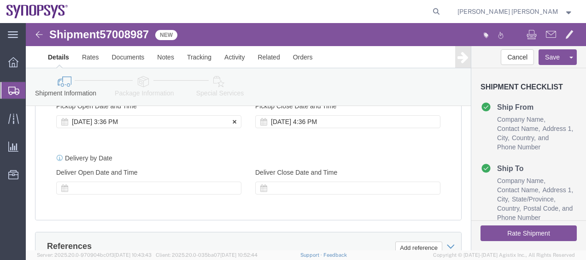 This screenshot has height=260, width=586. What do you see at coordinates (206, 255) in the screenshot?
I see `span: Client: 2025.20.0-035ba07` at bounding box center [206, 255].